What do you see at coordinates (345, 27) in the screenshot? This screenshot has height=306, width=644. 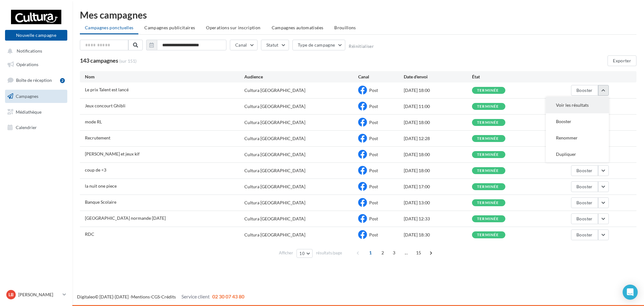 I see `span: Brouillons` at bounding box center [345, 27].